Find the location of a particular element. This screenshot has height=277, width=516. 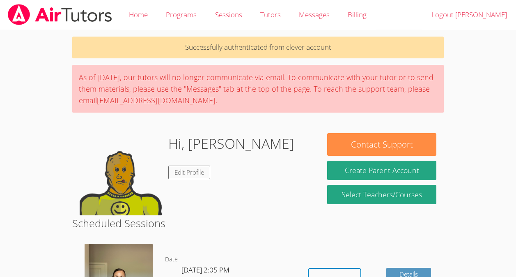

p: Successfully authenticated from clever account is located at coordinates (258, 47).